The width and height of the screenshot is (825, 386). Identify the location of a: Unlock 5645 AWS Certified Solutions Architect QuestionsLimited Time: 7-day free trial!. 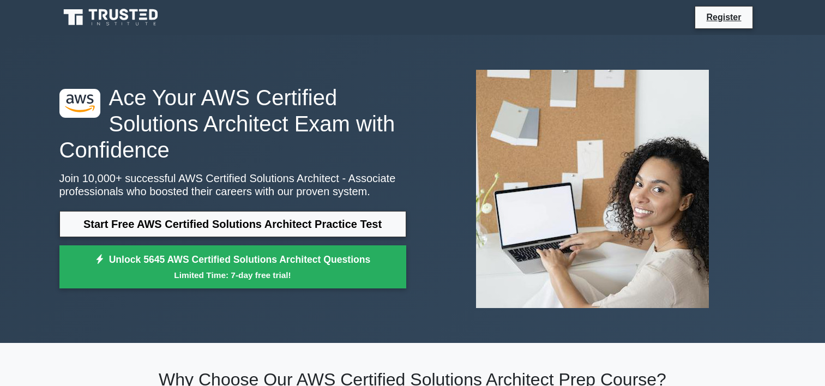
(233, 267).